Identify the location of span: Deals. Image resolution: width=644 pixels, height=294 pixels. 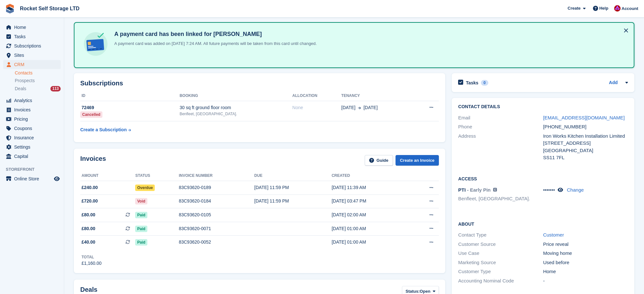
(20, 88).